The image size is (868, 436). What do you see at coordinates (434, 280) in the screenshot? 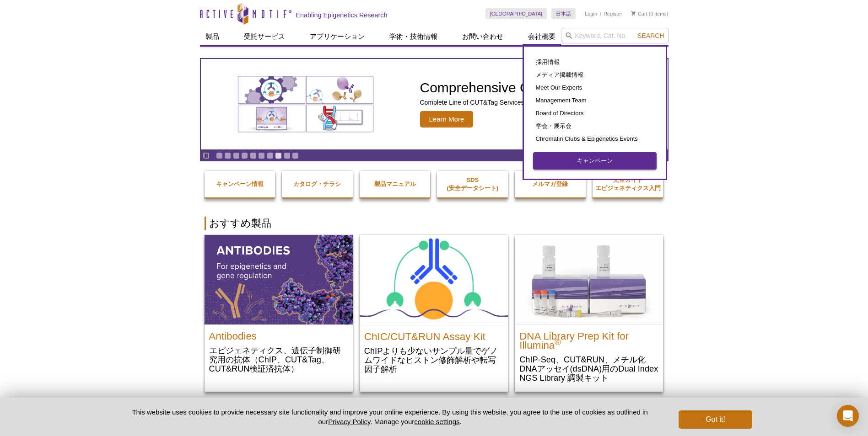
I see `img: ChIC/CUT&RUN Assay Kit` at bounding box center [434, 280].